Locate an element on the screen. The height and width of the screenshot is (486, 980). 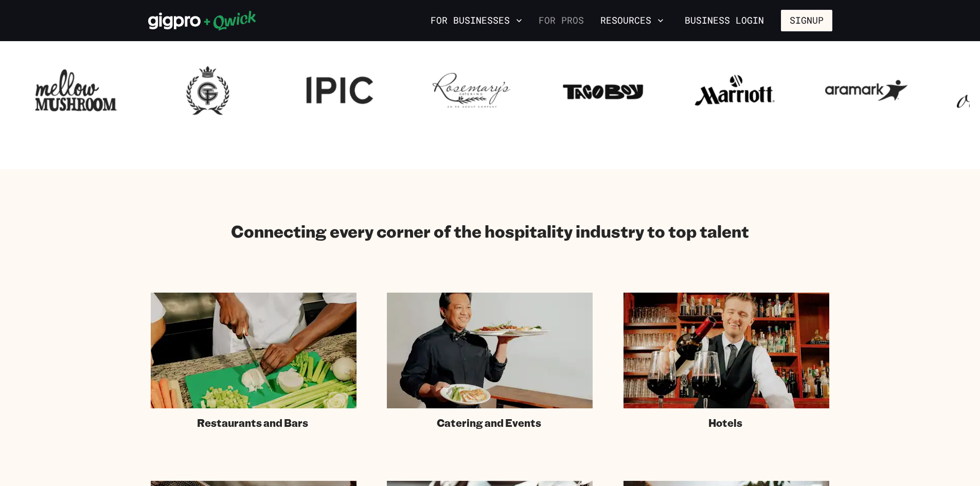
img: Logo for IPIC is located at coordinates (340, 90).